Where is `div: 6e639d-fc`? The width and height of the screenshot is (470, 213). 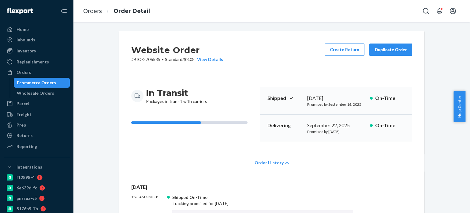
div: 6e639d-fc is located at coordinates (27, 187).